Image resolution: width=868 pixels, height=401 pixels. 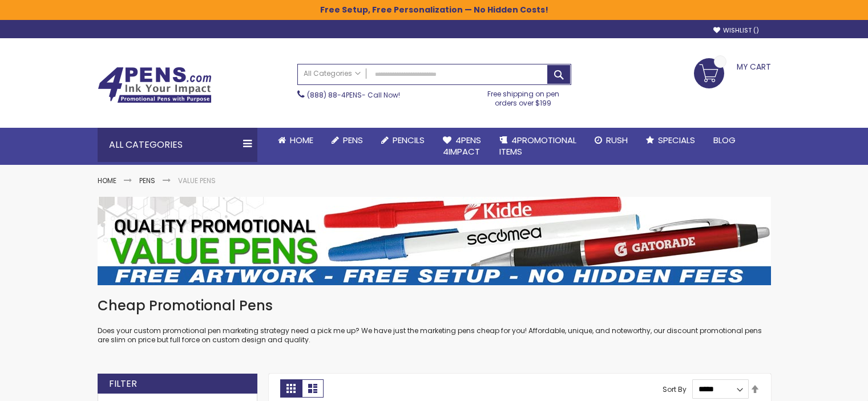 What do you see at coordinates (434, 321) in the screenshot?
I see `div: Does your custom promotional pen marketing strategy need a pick me up? We have just the marketing...` at bounding box center [434, 321].